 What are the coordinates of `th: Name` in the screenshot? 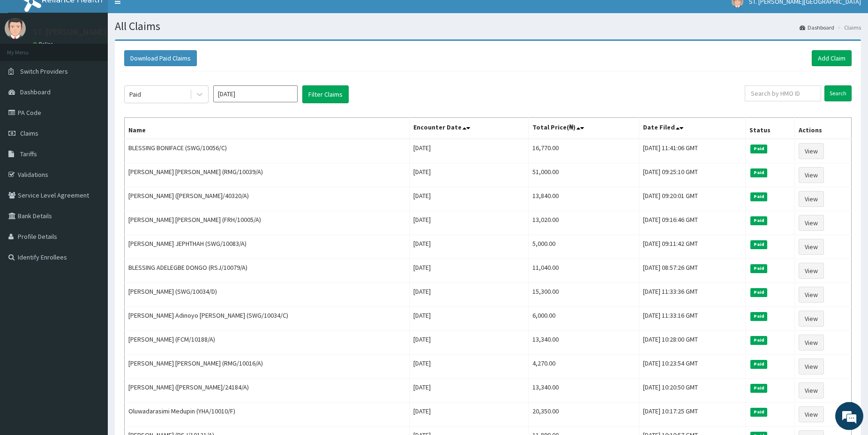 It's located at (268, 129).